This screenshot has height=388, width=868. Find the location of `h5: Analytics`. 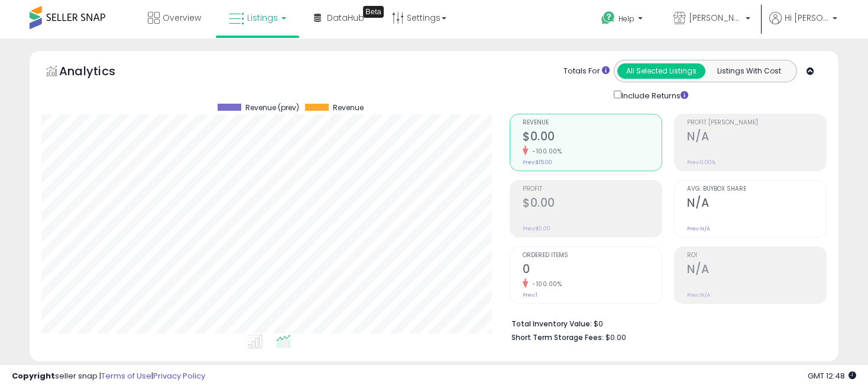

h5: Analytics is located at coordinates (99, 72).